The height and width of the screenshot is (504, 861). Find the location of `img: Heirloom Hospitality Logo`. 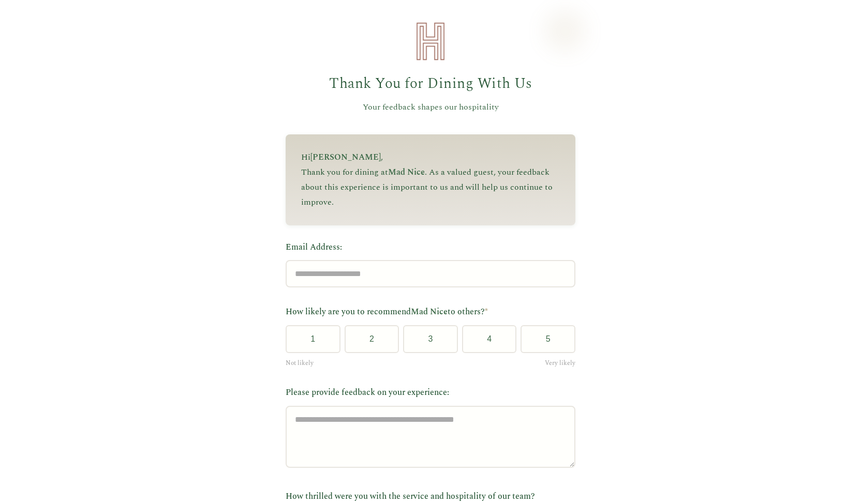

img: Heirloom Hospitality Logo is located at coordinates (430, 41).